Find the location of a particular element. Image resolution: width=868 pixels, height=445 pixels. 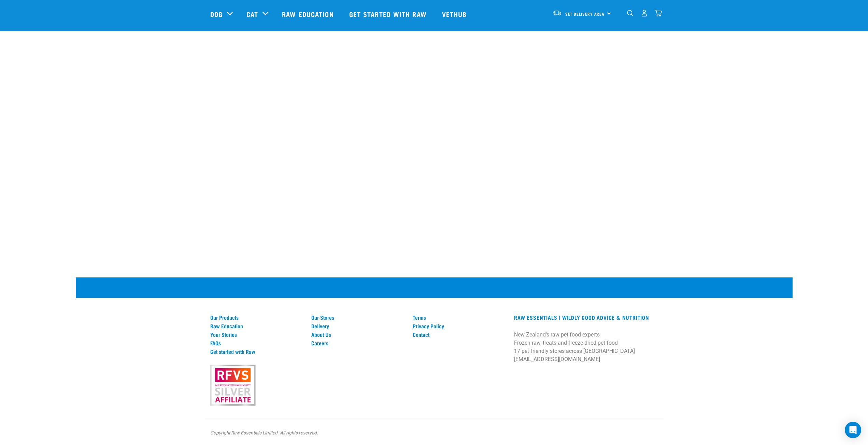

a: Delivery is located at coordinates (357, 326).